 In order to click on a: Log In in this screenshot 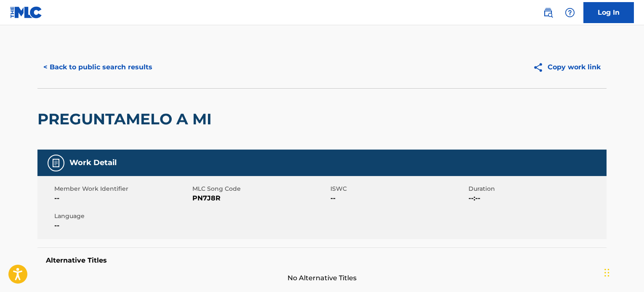, I will do `click(609, 13)`.